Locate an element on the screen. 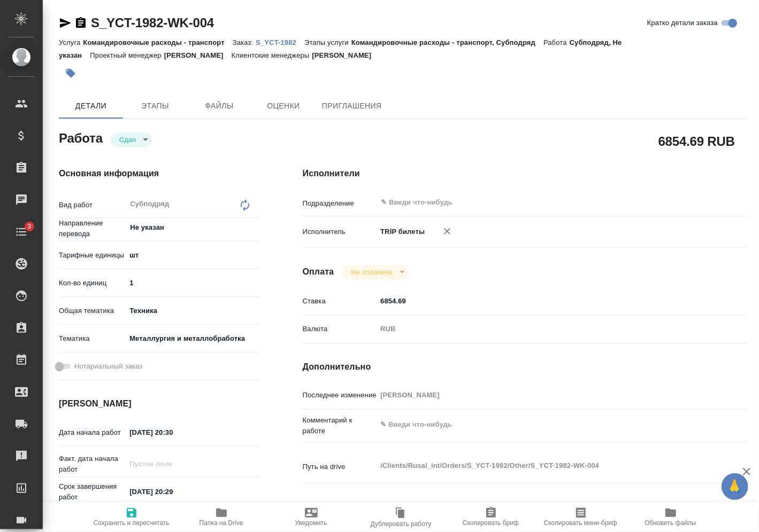 The width and height of the screenshot is (759, 532). p: Работа is located at coordinates (556, 42).